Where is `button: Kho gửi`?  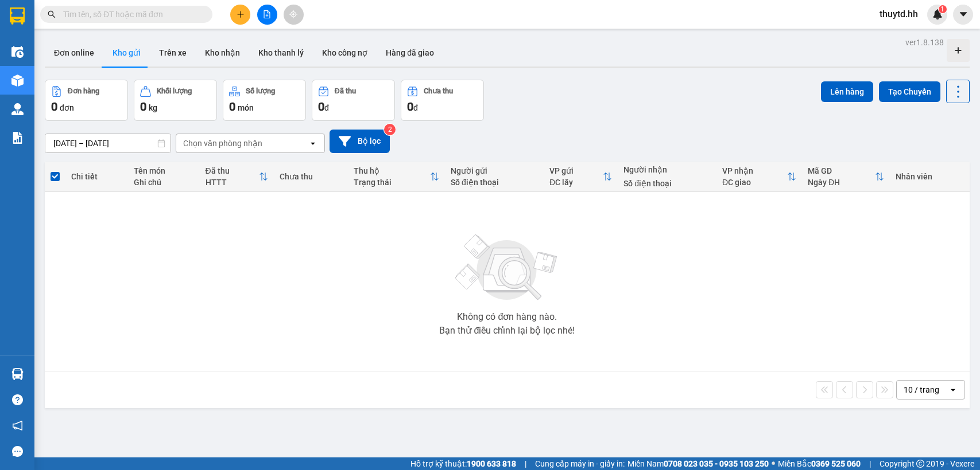 button: Kho gửi is located at coordinates (126, 53).